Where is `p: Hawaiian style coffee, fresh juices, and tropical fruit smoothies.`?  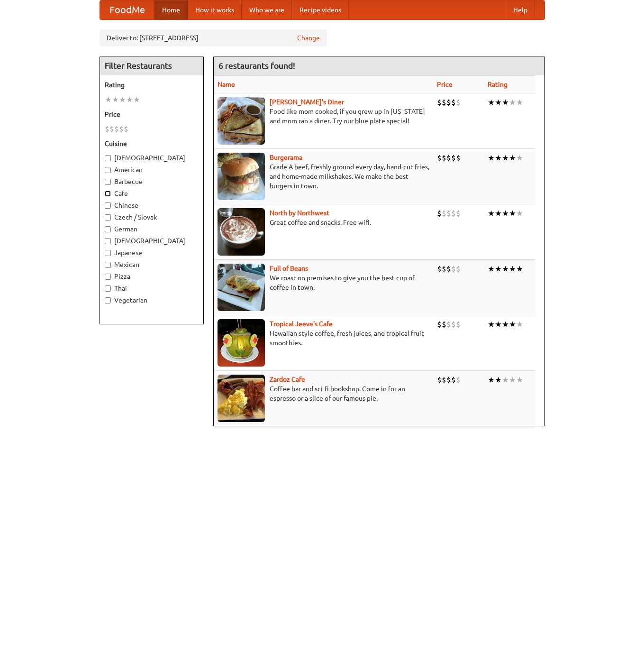 p: Hawaiian style coffee, fresh juices, and tropical fruit smoothies. is located at coordinates (323, 338).